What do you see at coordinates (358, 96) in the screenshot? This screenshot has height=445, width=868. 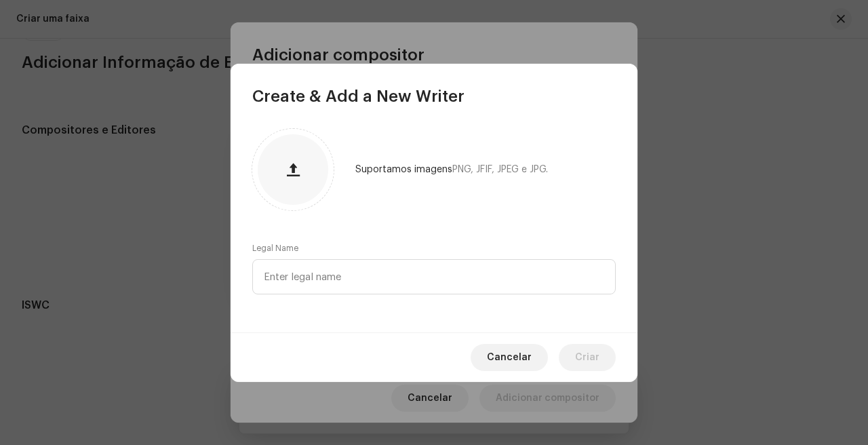 I see `span: Create & Add a New Writer` at bounding box center [358, 96].